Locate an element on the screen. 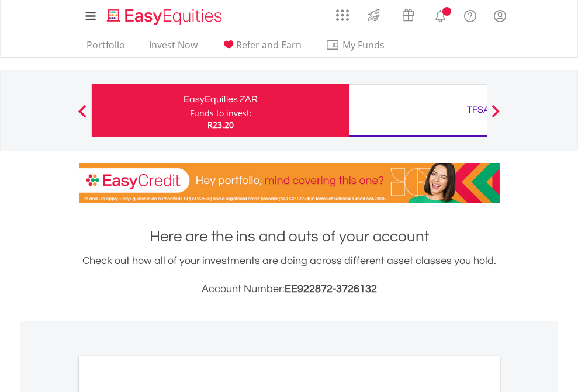  span: My Funds is located at coordinates (364, 45).